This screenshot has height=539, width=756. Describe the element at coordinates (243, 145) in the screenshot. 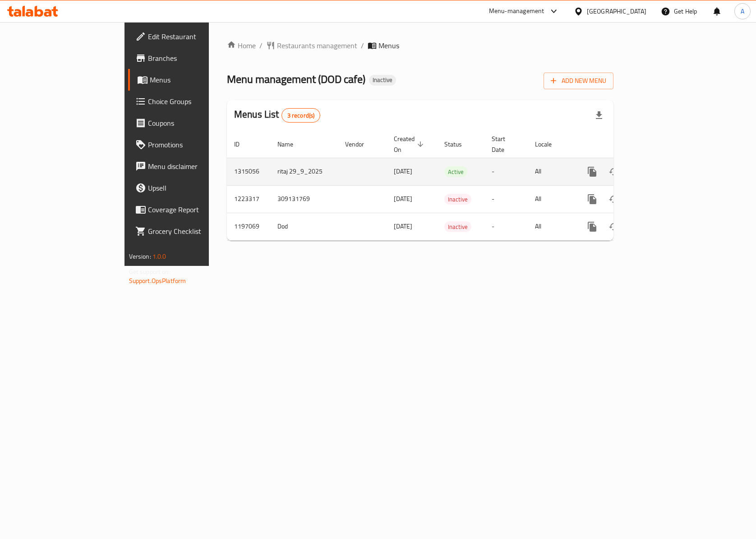

I see `span: ID` at that location.